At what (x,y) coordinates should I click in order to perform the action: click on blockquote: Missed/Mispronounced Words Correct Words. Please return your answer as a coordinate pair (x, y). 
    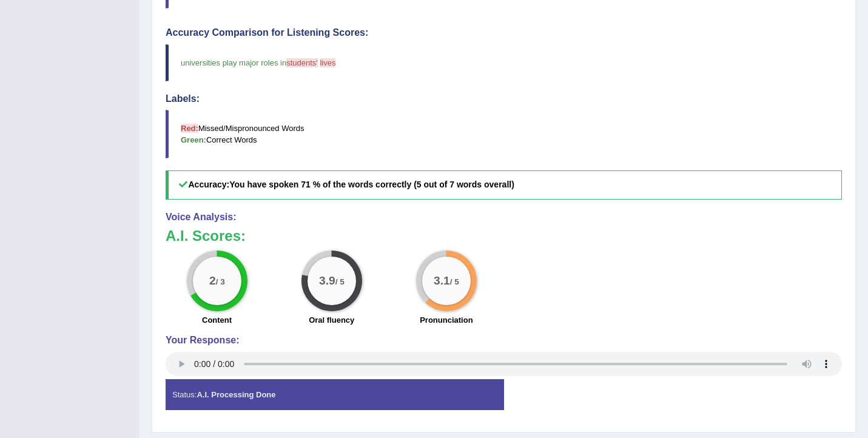
    Looking at the image, I should click on (503, 134).